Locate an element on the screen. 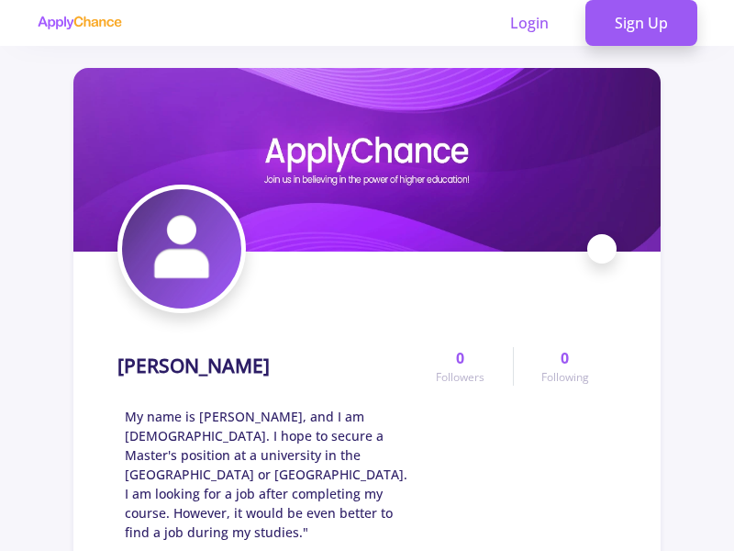 The width and height of the screenshot is (734, 551). a: 0Following is located at coordinates (564, 366).